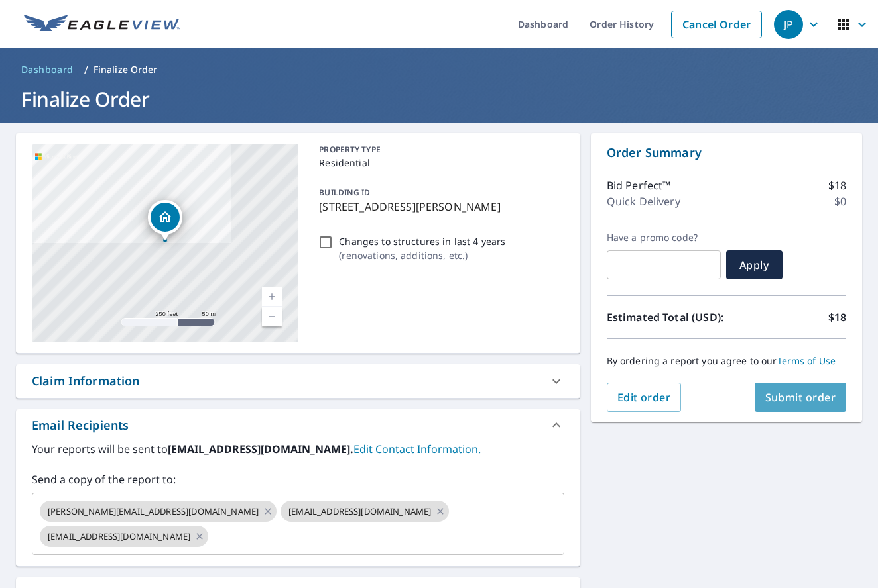 This screenshot has width=878, height=588. Describe the element at coordinates (663, 238) in the screenshot. I see `label: Have a promo code?` at that location.